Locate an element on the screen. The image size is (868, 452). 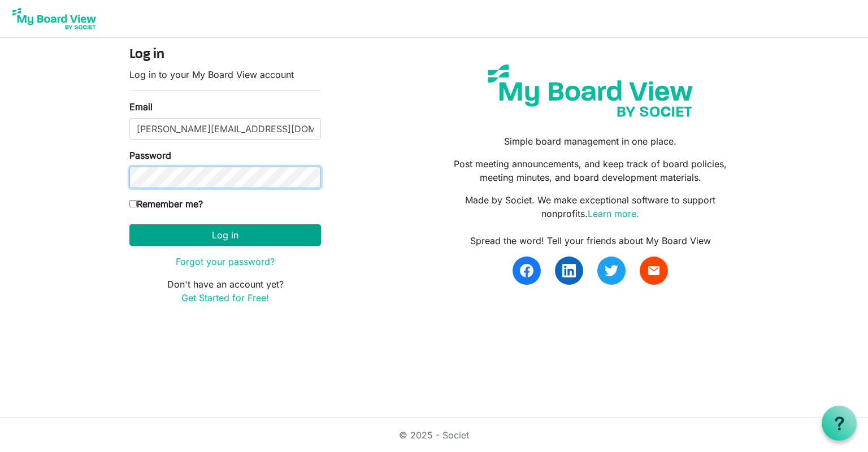
a: Forgot your password? is located at coordinates (225, 261).